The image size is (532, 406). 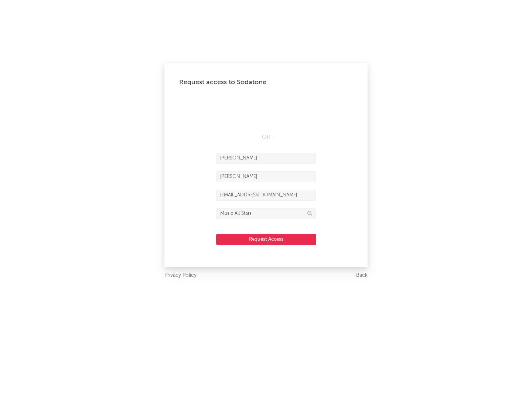 What do you see at coordinates (180, 275) in the screenshot?
I see `a: Privacy Policy` at bounding box center [180, 275].